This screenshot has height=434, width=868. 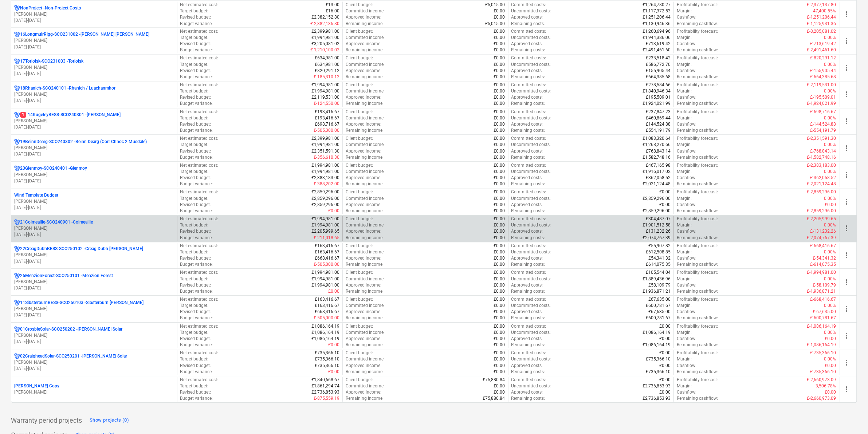 What do you see at coordinates (531, 145) in the screenshot?
I see `p: Uncommitted costs :` at bounding box center [531, 145].